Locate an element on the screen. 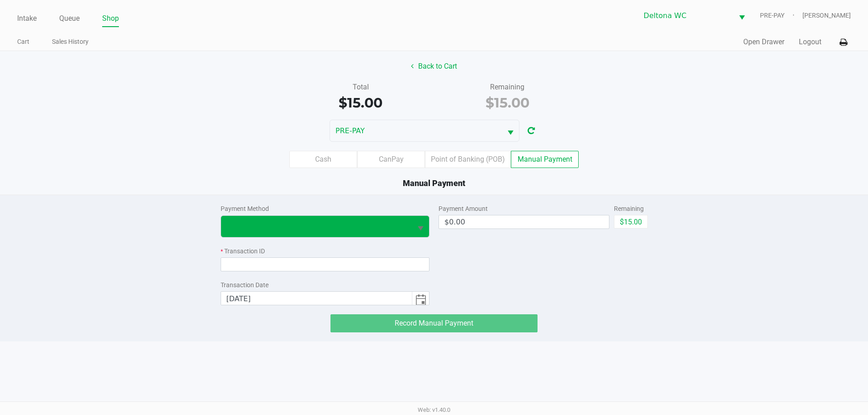  app-submit-button: Record Manual Payment is located at coordinates (434, 324).